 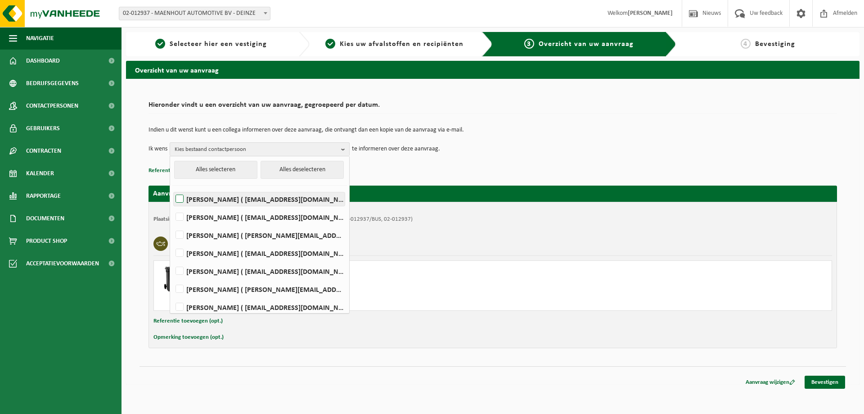 What do you see at coordinates (160, 44) in the screenshot?
I see `span: 1` at bounding box center [160, 44].